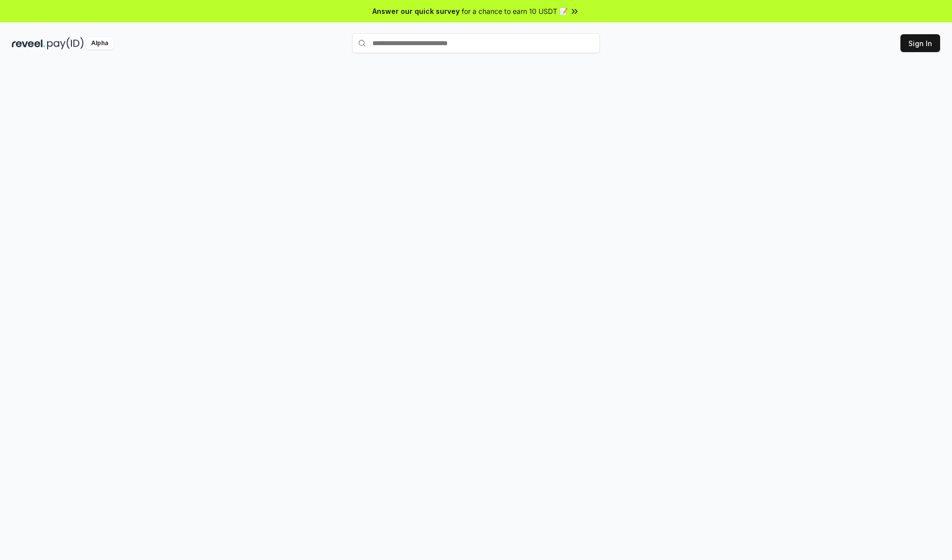 The height and width of the screenshot is (560, 952). Describe the element at coordinates (28, 43) in the screenshot. I see `img: reveel_dark` at that location.